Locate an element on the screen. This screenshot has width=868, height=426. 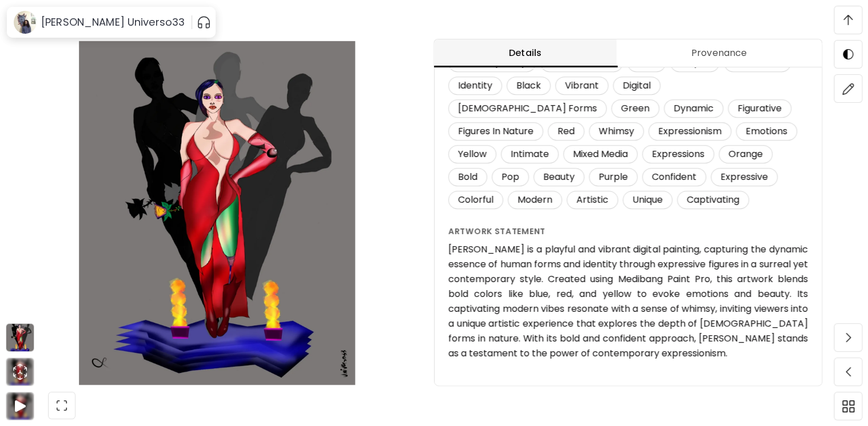
span: Expressive is located at coordinates (744, 177).